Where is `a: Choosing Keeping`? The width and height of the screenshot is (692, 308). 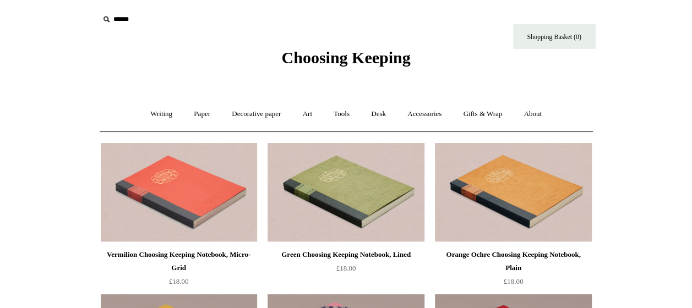 a: Choosing Keeping is located at coordinates (346, 61).